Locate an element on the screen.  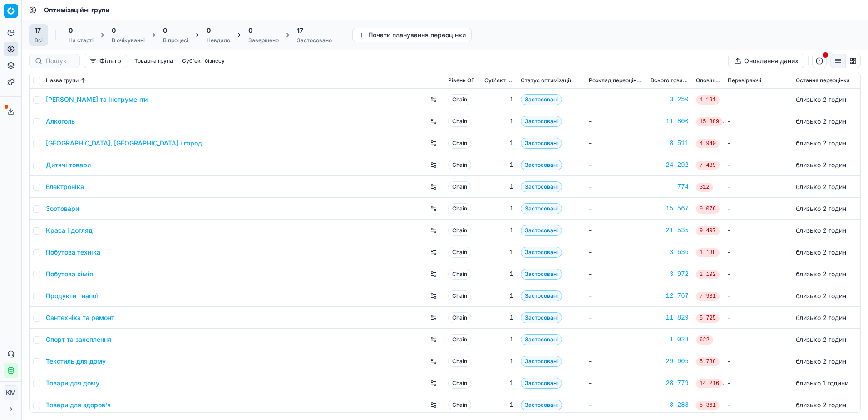
span: близько 1 години is located at coordinates (822, 382).